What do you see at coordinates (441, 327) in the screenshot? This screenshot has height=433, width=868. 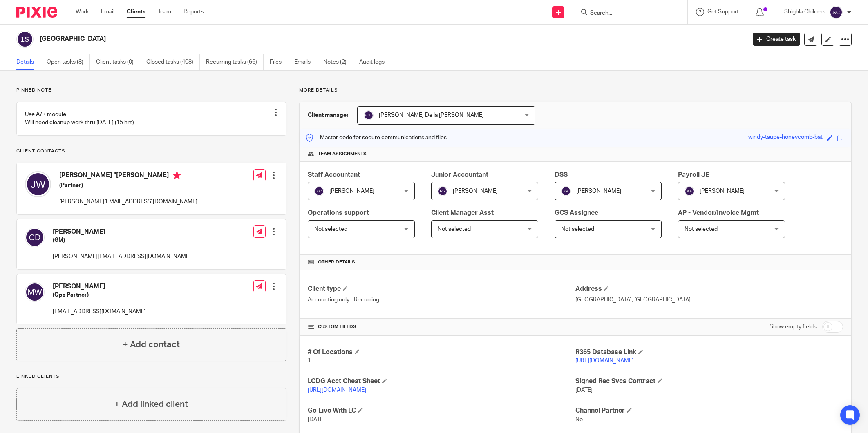 I see `h4: CUSTOM FIELDS` at bounding box center [441, 327].